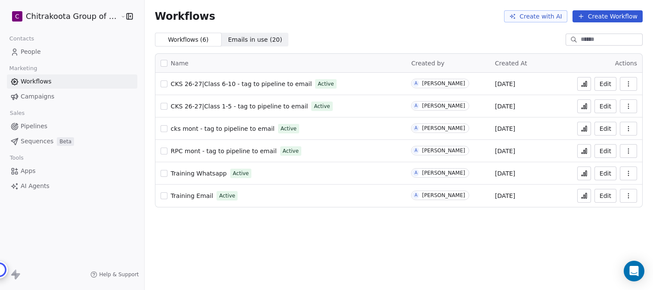  I want to click on span: AI Agents, so click(35, 186).